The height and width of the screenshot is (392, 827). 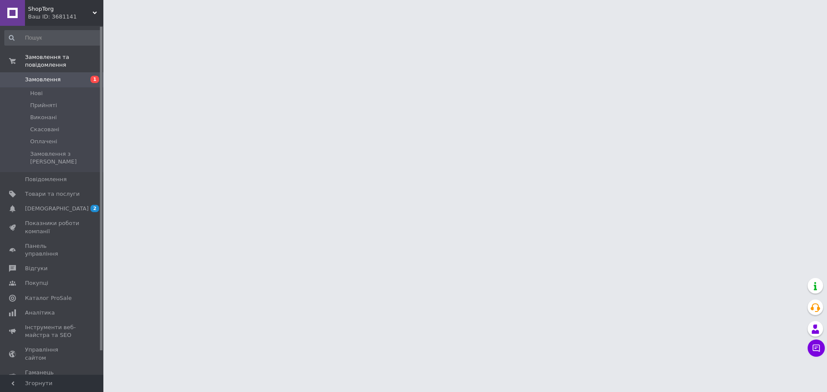 I want to click on button: Чат з покупцем, so click(x=816, y=348).